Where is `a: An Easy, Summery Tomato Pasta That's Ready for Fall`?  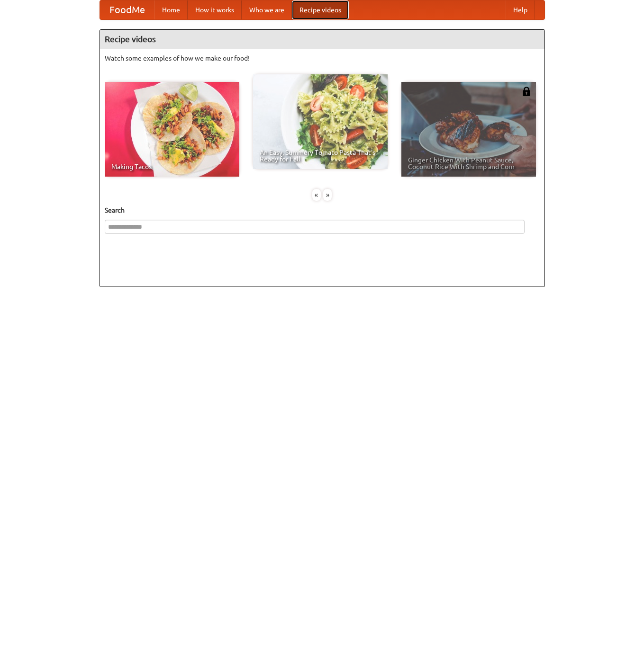 a: An Easy, Summery Tomato Pasta That's Ready for Fall is located at coordinates (320, 122).